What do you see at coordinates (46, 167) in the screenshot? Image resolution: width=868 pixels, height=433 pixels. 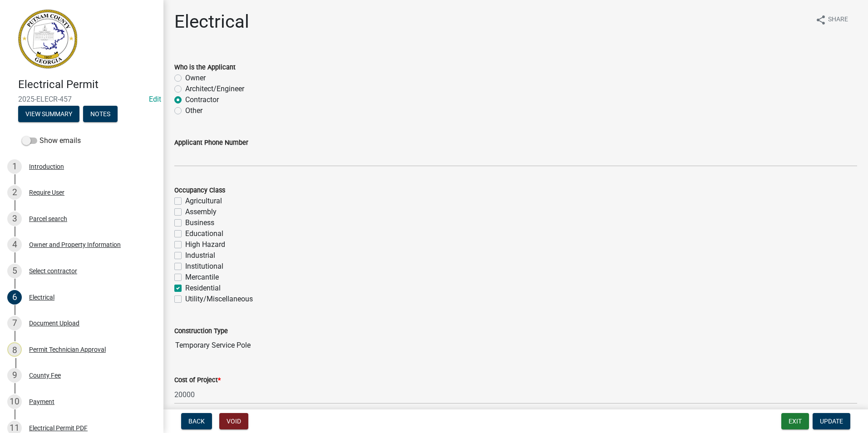 I see `div: Introduction` at bounding box center [46, 167].